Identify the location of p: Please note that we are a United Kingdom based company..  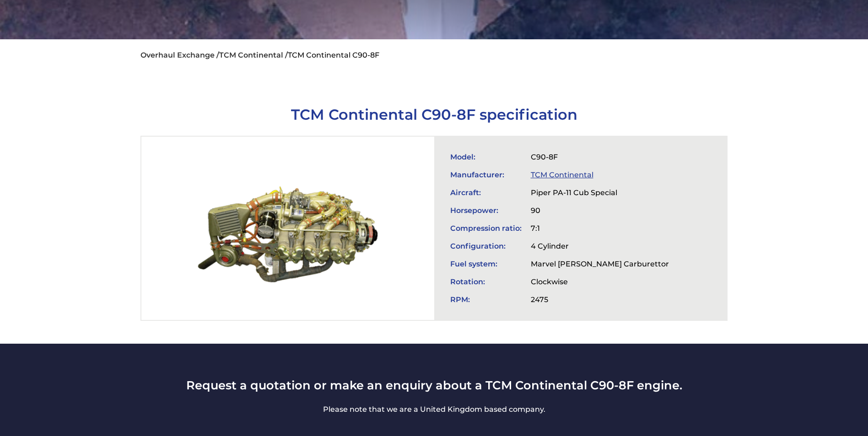
(434, 410).